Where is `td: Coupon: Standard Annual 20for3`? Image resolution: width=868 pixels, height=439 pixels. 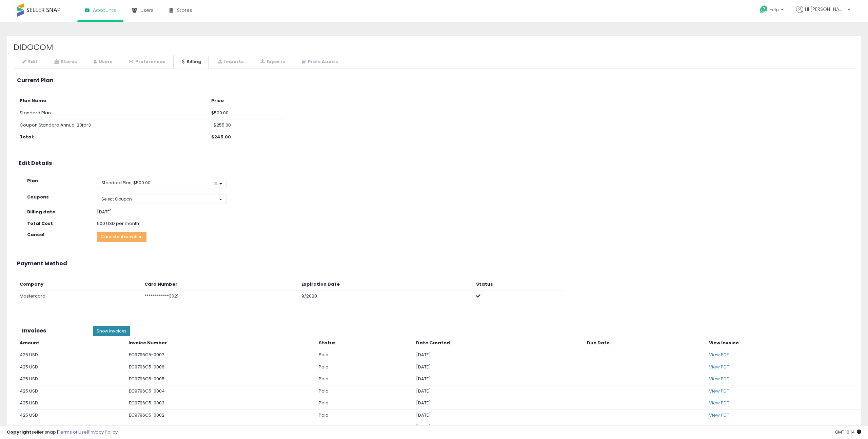 td: Coupon: Standard Annual 20for3 is located at coordinates (112, 125).